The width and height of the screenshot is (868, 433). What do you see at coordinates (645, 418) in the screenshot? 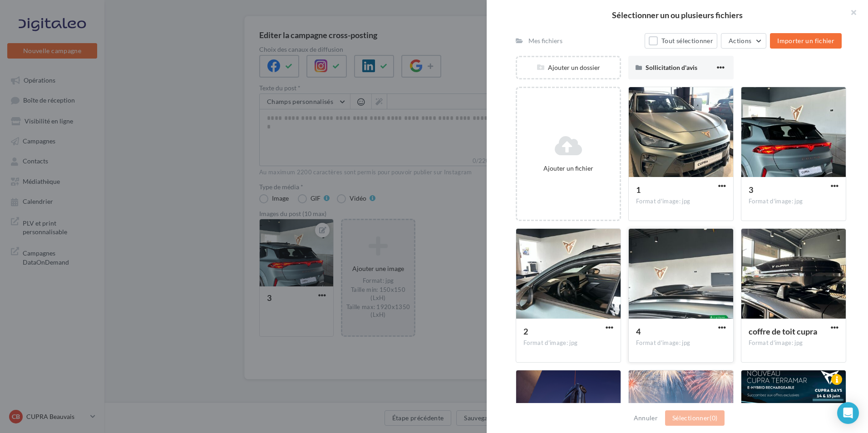
I see `button: Annuler` at bounding box center [645, 418].